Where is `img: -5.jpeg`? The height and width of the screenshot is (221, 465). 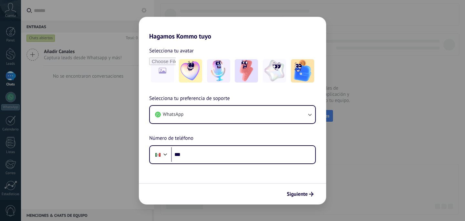
img: -5.jpeg is located at coordinates (303, 71).